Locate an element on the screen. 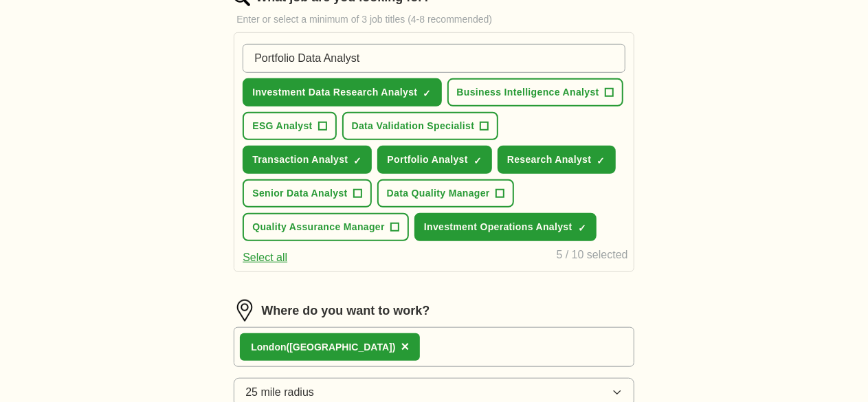 The width and height of the screenshot is (868, 402). button: Data Validation Specialist is located at coordinates (421, 126).